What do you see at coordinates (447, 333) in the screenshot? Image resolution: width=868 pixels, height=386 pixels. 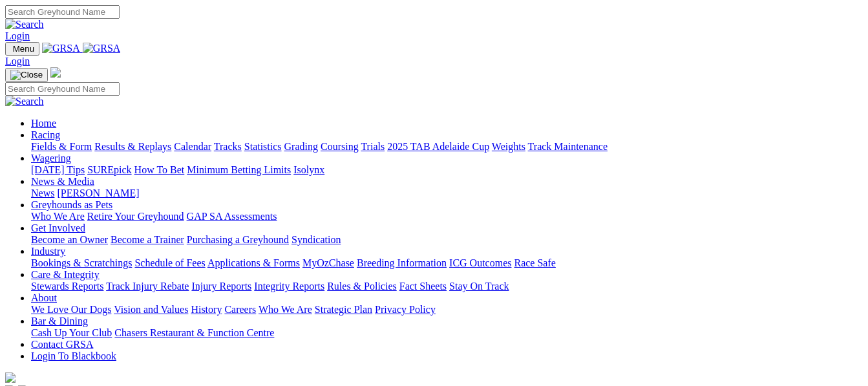 I see `div: Bar & Dining` at bounding box center [447, 333].